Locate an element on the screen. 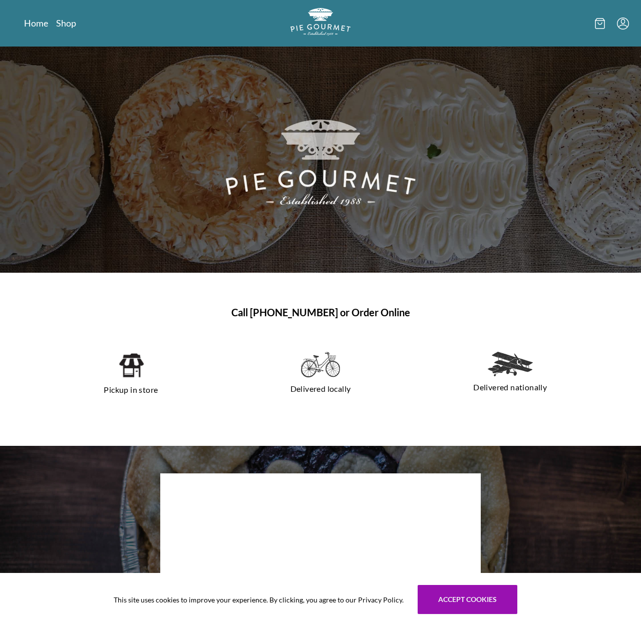 The width and height of the screenshot is (641, 626). p: Delivered nationally is located at coordinates (510, 388).